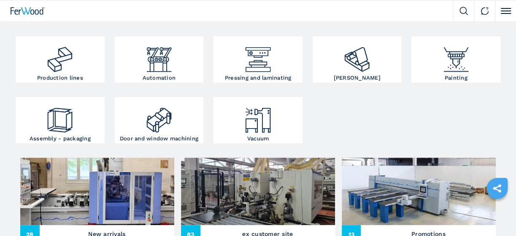  What do you see at coordinates (258, 117) in the screenshot?
I see `img: aspirazione_1.png` at bounding box center [258, 117].